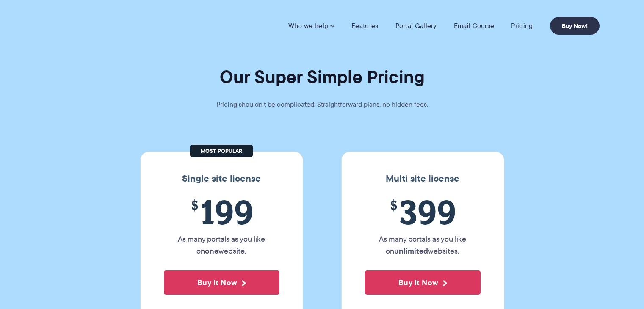  I want to click on strong: one, so click(211, 250).